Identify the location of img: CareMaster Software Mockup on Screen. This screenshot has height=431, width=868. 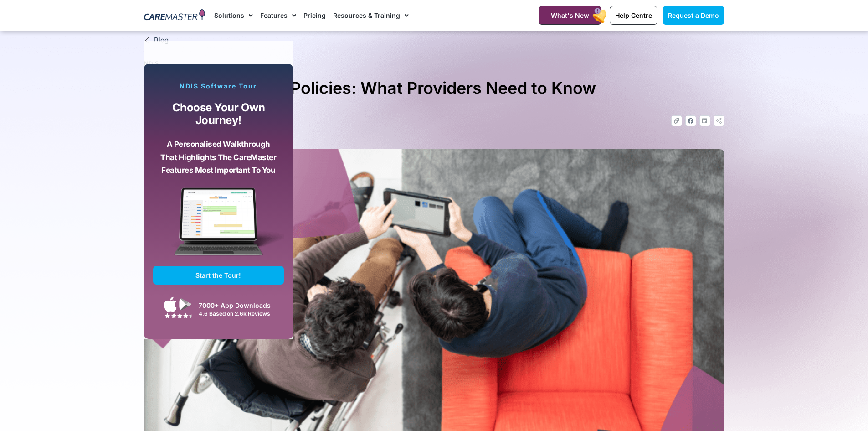
(218, 226).